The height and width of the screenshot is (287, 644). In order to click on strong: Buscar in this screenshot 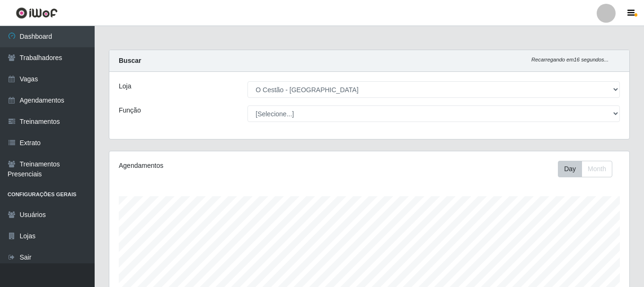, I will do `click(130, 60)`.